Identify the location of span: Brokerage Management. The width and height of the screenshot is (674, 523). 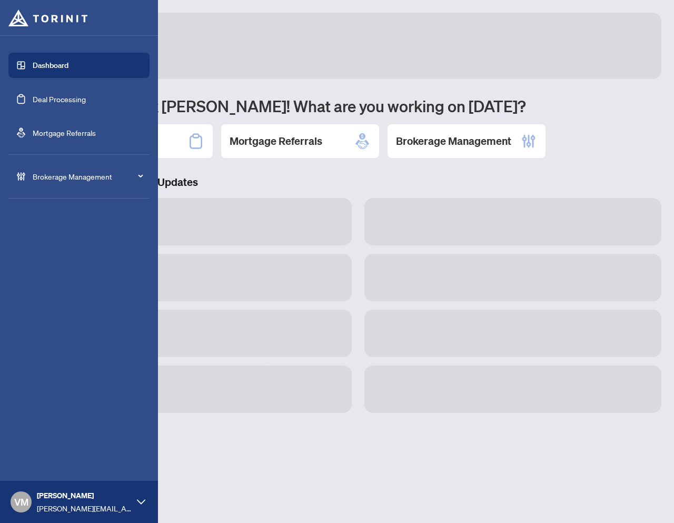
(87, 176).